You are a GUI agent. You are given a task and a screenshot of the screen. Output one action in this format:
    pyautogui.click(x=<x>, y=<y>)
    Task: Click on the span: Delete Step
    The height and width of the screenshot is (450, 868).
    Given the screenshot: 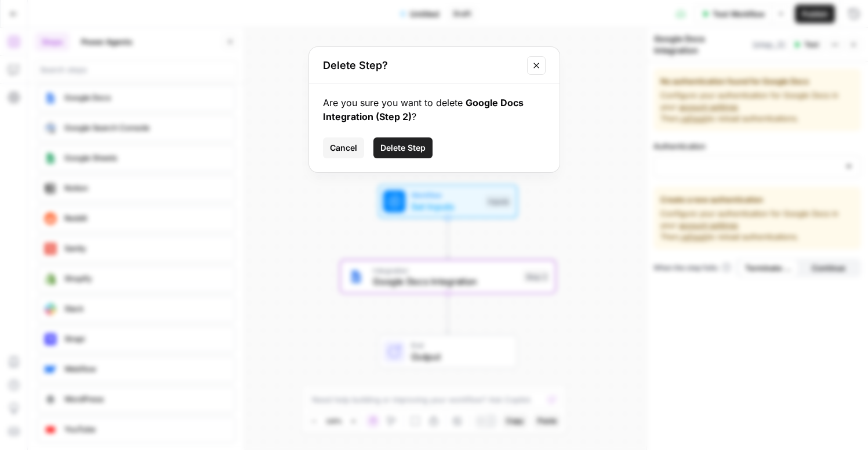 What is the action you would take?
    pyautogui.click(x=403, y=148)
    